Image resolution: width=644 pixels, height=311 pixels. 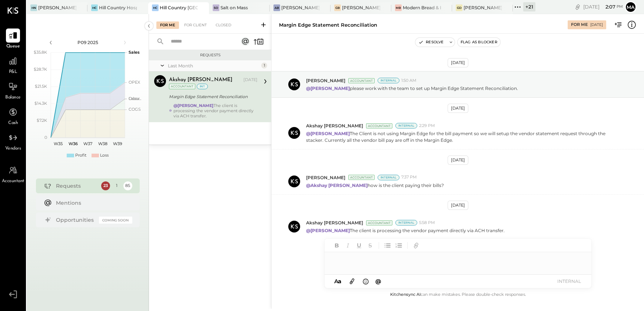 I want to click on text: W39, so click(x=117, y=143).